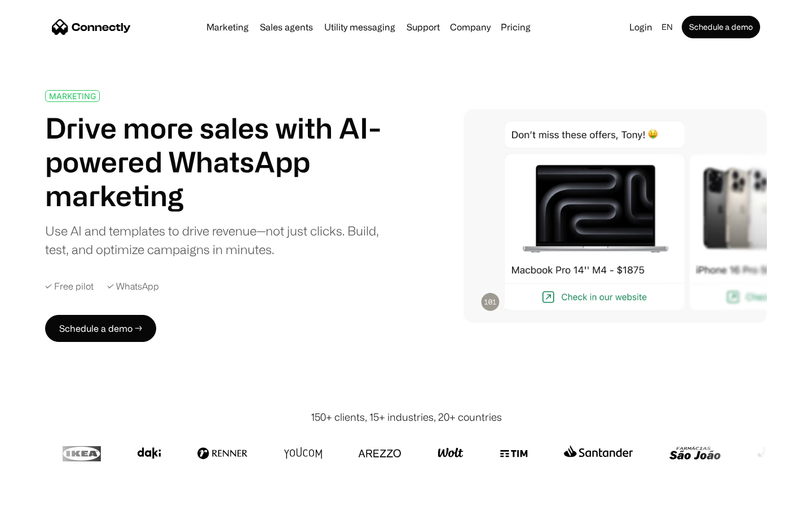 Image resolution: width=812 pixels, height=507 pixels. Describe the element at coordinates (640, 27) in the screenshot. I see `a: Login` at that location.